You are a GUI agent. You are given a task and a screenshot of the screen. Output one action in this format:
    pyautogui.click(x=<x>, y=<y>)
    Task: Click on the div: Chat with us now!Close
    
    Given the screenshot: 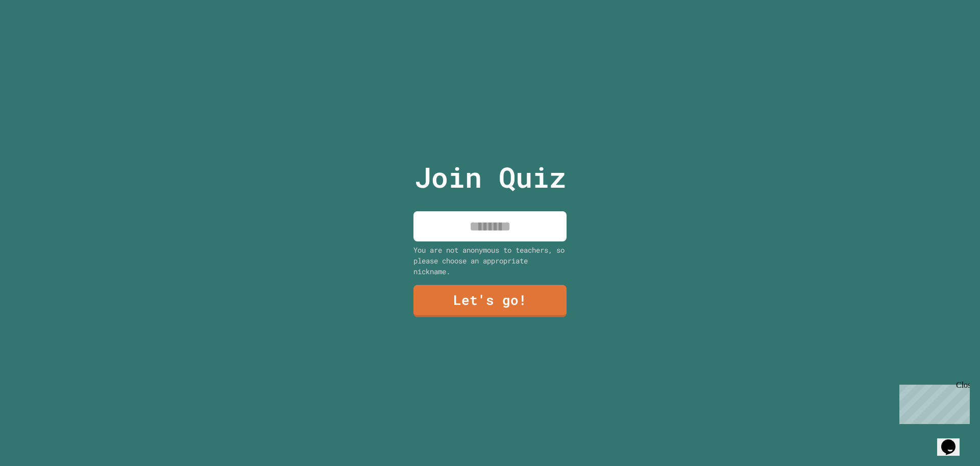 What is the action you would take?
    pyautogui.click(x=38, y=34)
    